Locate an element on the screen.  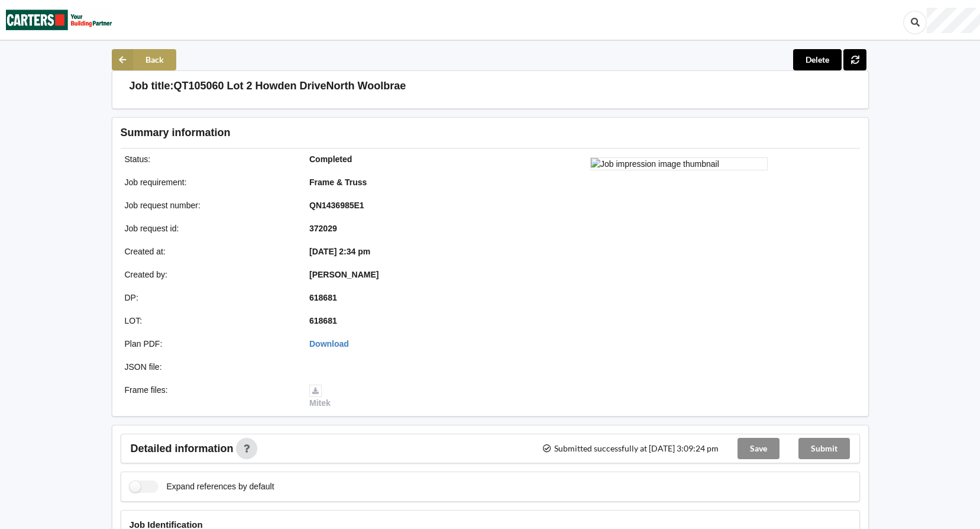
b: 372029 is located at coordinates (323, 228).